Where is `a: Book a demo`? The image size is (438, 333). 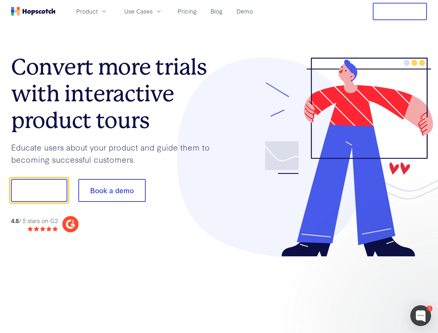 a: Book a demo is located at coordinates (112, 190).